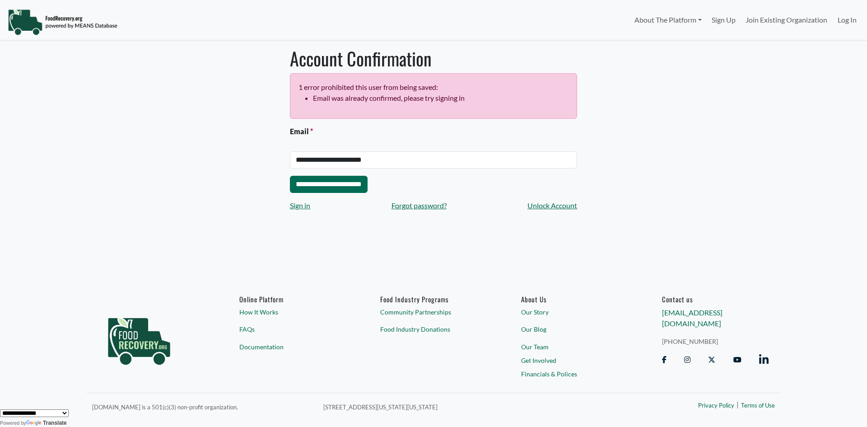  I want to click on li: Email was already confirmed, please try signing in, so click(441, 98).